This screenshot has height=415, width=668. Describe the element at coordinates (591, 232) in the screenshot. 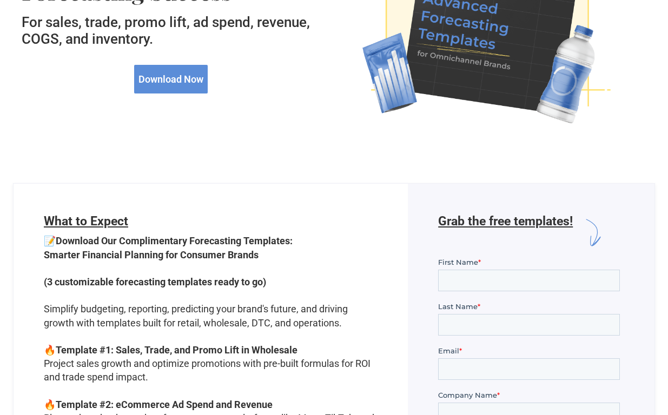

I see `img: arrow` at that location.